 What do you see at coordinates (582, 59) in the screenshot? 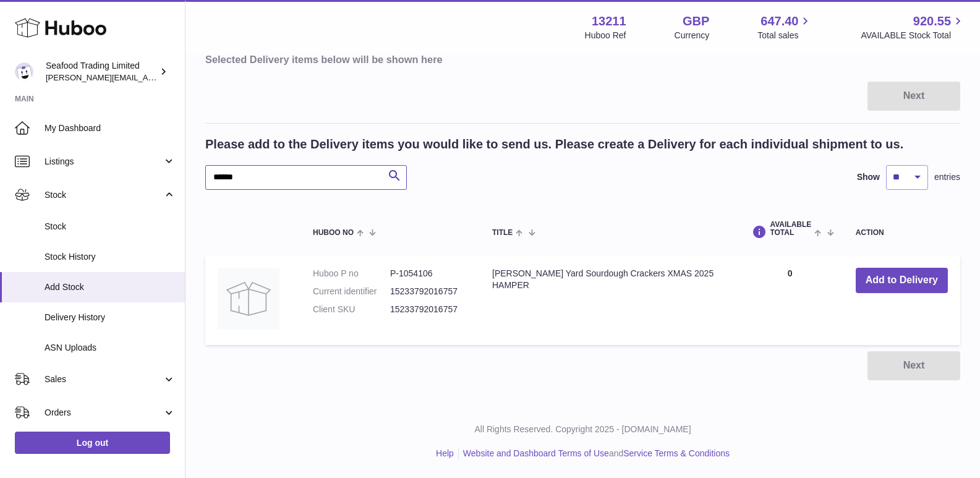
I see `h3: Selected Delivery items below will be shown here` at bounding box center [582, 59].